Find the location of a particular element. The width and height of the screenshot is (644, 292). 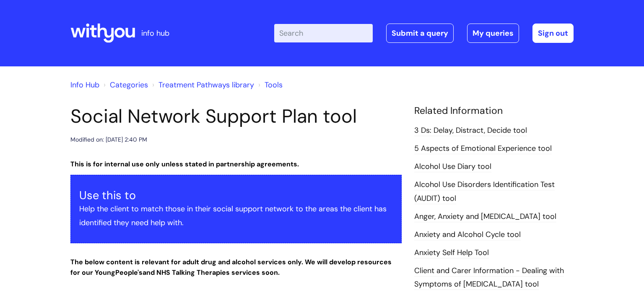

h4: Related Information is located at coordinates (494, 111).